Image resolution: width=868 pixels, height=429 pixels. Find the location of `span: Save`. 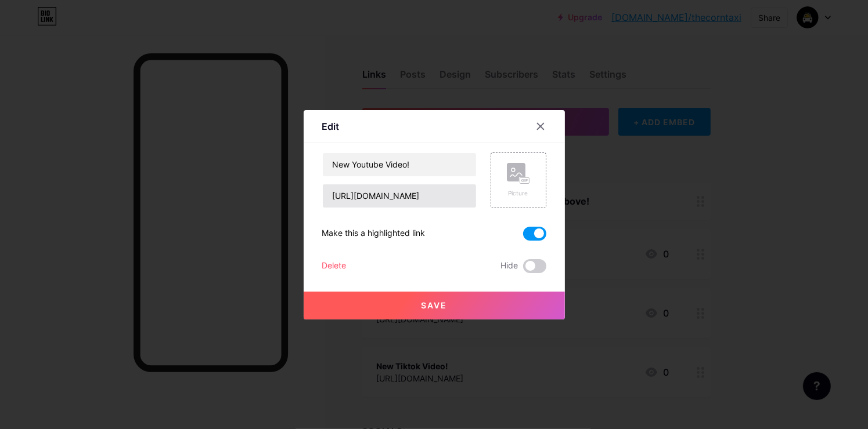

span: Save is located at coordinates (434, 305).